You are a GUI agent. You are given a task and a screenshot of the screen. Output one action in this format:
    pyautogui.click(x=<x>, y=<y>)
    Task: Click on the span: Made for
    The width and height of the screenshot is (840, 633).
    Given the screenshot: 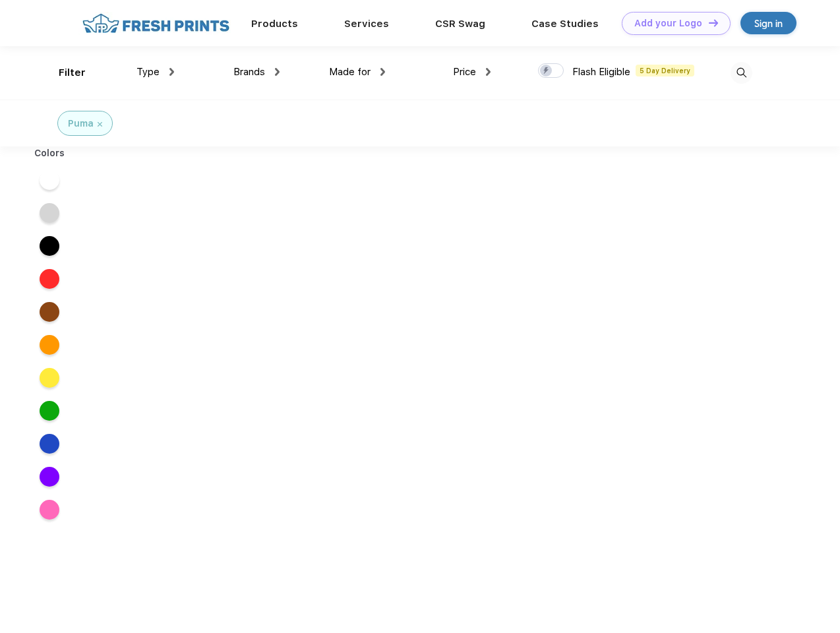 What is the action you would take?
    pyautogui.click(x=350, y=72)
    